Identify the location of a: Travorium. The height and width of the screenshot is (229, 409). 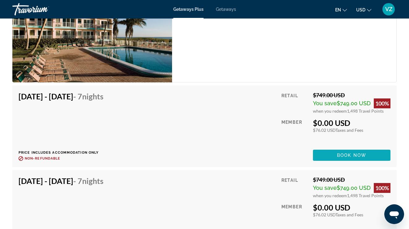
(43, 9).